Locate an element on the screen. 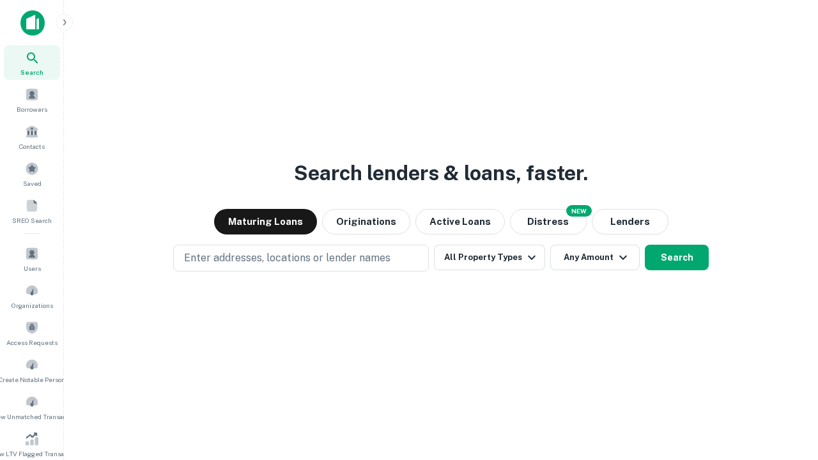  a: Users is located at coordinates (32, 259).